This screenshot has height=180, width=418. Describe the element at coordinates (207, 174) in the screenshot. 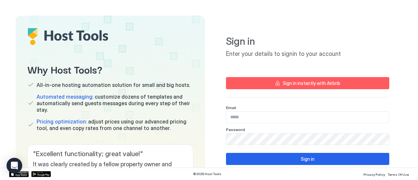

I see `span: © 2025 Host Tools` at that location.